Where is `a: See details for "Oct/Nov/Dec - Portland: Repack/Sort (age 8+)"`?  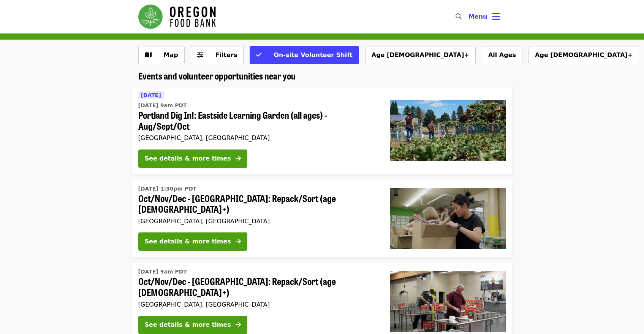 a: See details for "Oct/Nov/Dec - Portland: Repack/Sort (age 8+)" is located at coordinates (322, 218).